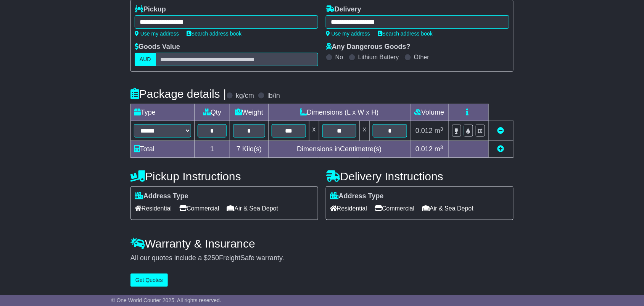  What do you see at coordinates (239, 149) in the screenshot?
I see `span: 7` at bounding box center [239, 149].